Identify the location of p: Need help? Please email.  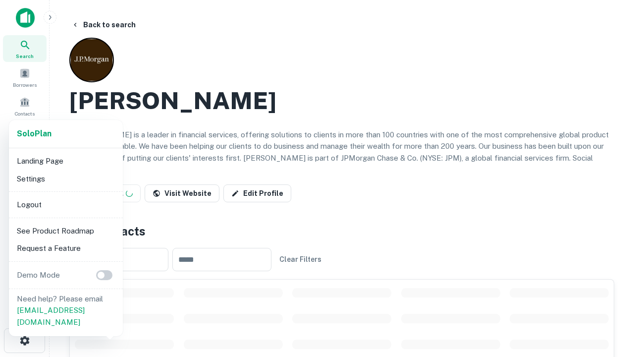
(66, 310).